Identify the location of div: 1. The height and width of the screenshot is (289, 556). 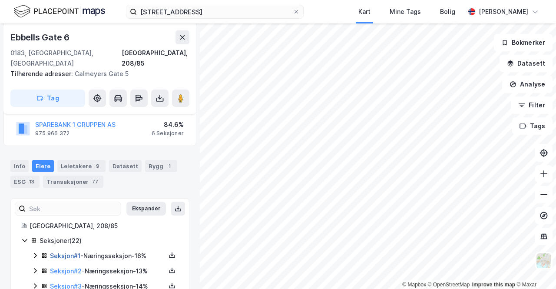
(169, 166).